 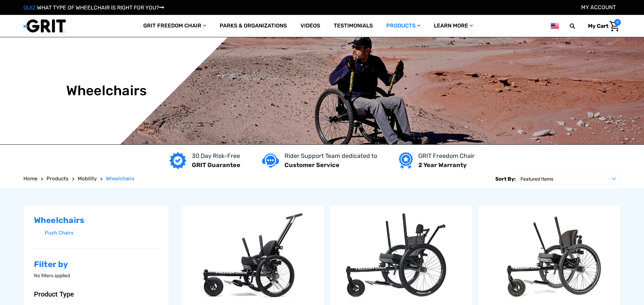 What do you see at coordinates (598, 7) in the screenshot?
I see `a: Account` at bounding box center [598, 7].